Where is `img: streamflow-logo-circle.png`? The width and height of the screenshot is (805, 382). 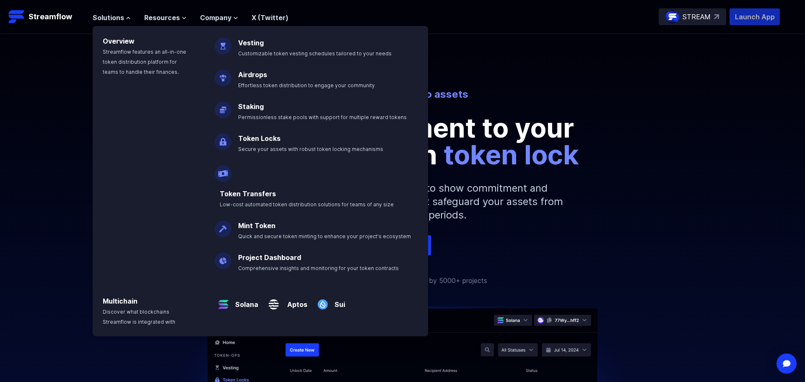 img: streamflow-logo-circle.png is located at coordinates (673, 17).